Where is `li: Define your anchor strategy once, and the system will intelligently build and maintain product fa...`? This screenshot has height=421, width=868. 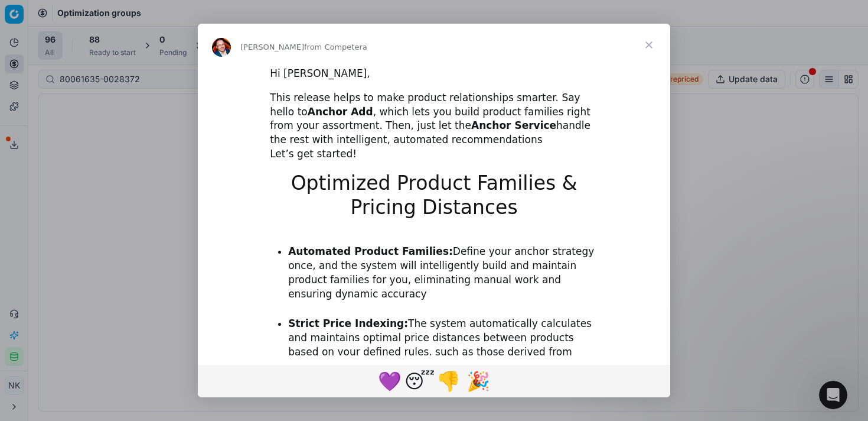
li: Define your anchor strategy once, and the system will intelligently build and maintain product fa... is located at coordinates (443, 273).